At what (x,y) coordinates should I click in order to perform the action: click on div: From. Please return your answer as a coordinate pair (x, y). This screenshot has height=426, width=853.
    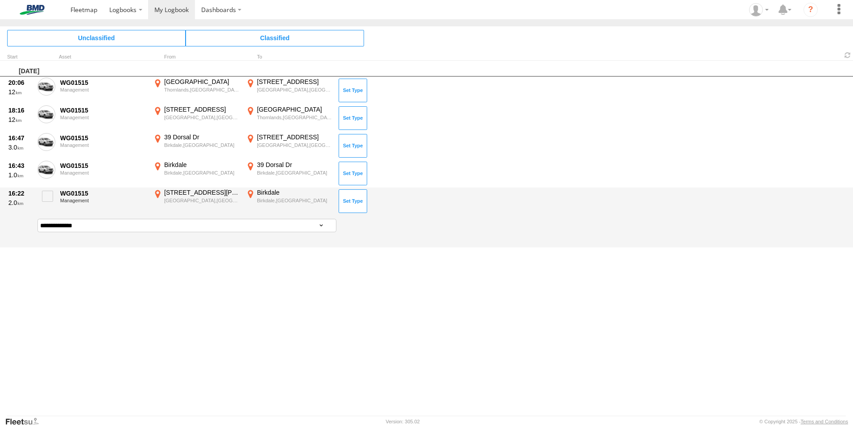
    Looking at the image, I should click on (196, 57).